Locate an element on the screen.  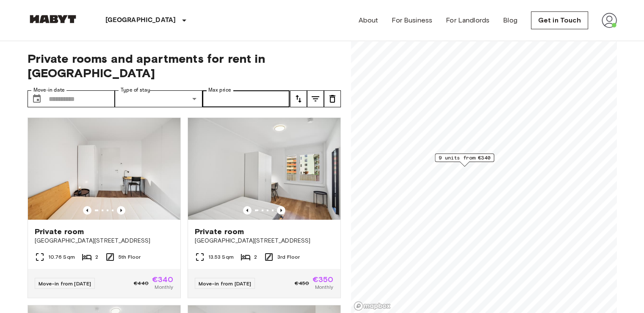
span: 10.76 Sqm is located at coordinates (61, 257).